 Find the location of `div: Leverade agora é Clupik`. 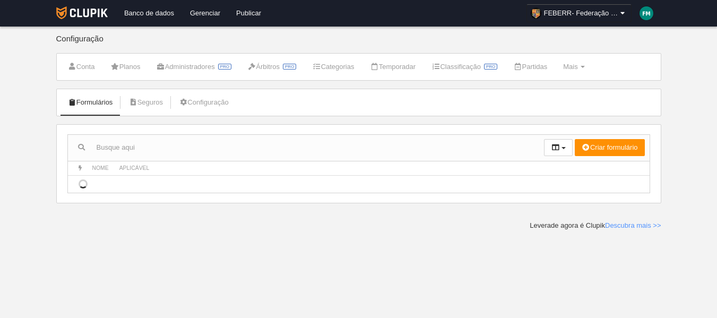

div: Leverade agora é Clupik is located at coordinates (595, 225).